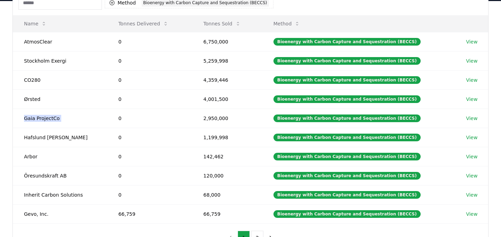  I want to click on td: 68,000, so click(227, 194).